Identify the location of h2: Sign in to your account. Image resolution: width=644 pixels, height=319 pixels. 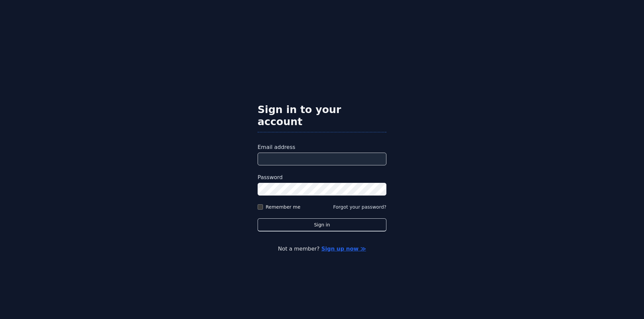
(322, 115).